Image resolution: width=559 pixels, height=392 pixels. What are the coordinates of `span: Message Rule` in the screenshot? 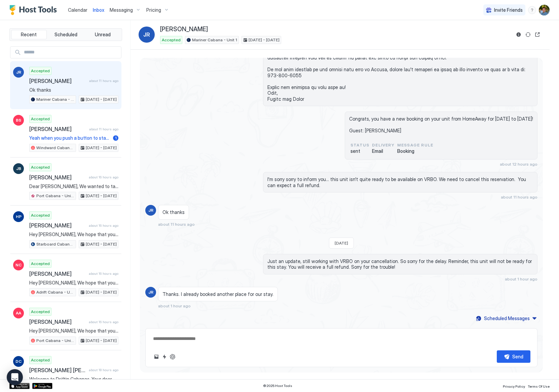 It's located at (415, 145).